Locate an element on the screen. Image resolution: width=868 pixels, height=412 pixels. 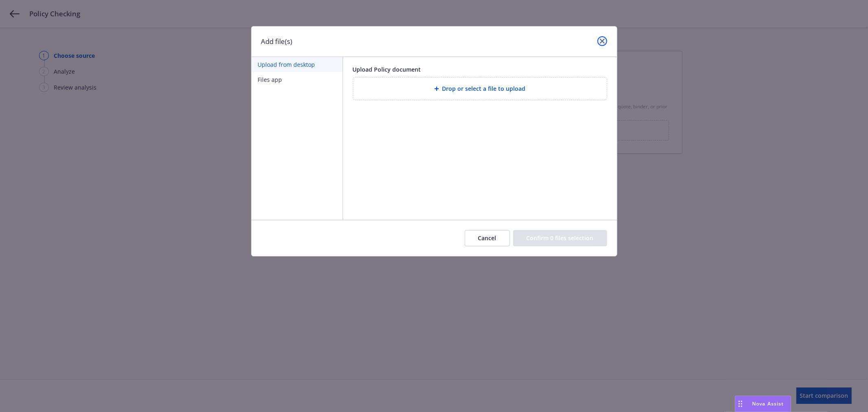
button: Cancel is located at coordinates (487, 238).